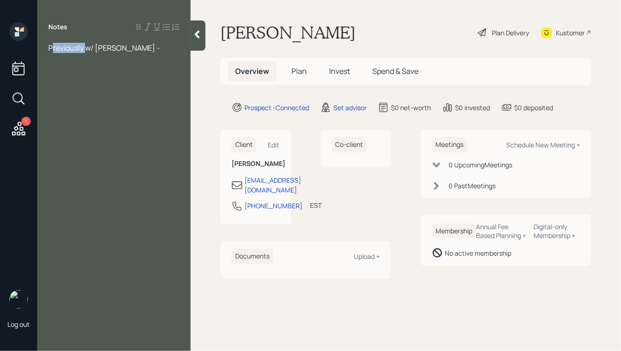  What do you see at coordinates (367, 256) in the screenshot?
I see `div: Upload +` at bounding box center [367, 256].